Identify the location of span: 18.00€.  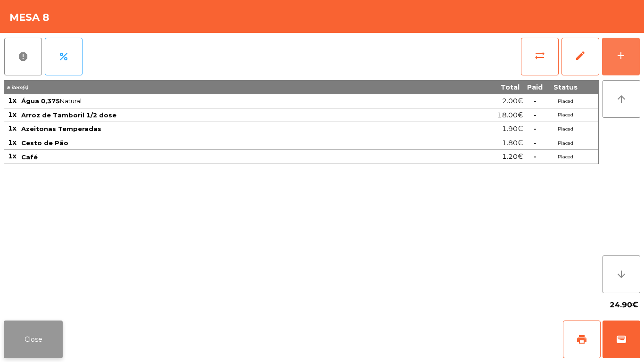
(510, 115).